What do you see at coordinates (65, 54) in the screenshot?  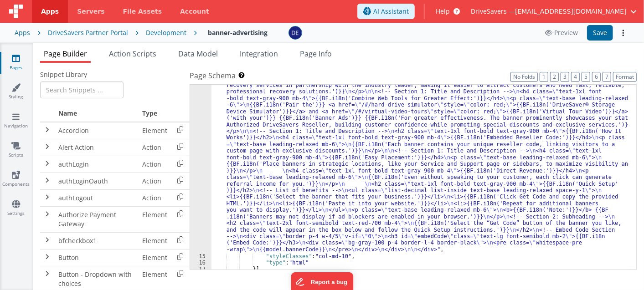 I see `span: Page Builder` at bounding box center [65, 54].